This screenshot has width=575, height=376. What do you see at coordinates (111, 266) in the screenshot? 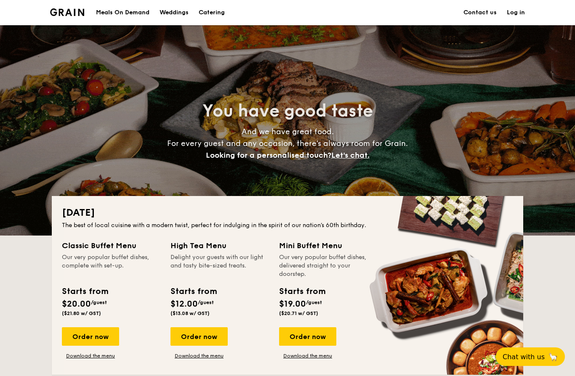
I see `div: Our very popular buffet dishes, complete with set-up.` at bounding box center [111, 266].